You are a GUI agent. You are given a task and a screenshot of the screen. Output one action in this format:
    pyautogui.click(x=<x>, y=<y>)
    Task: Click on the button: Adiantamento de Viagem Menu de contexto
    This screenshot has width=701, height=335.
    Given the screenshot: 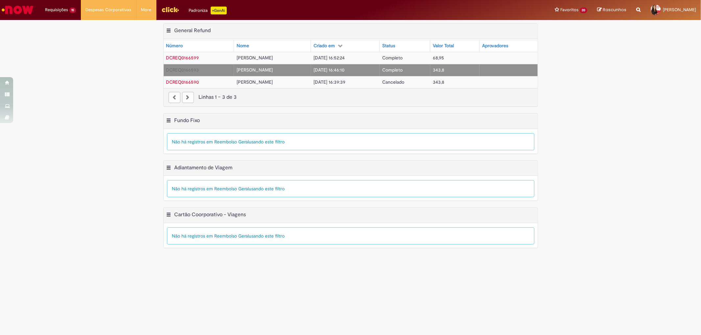 What is the action you would take?
    pyautogui.click(x=169, y=169)
    